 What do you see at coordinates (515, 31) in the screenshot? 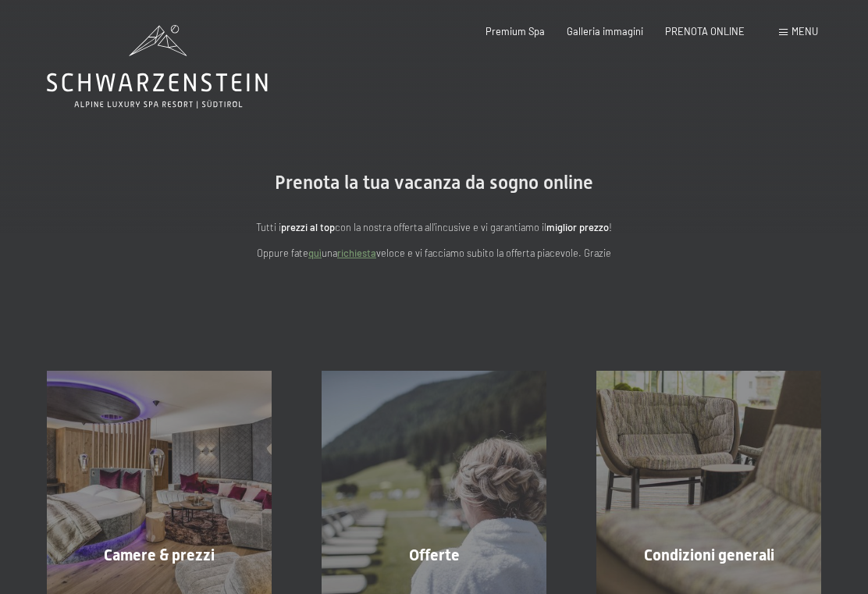
I see `a: Premium Spa` at bounding box center [515, 31].